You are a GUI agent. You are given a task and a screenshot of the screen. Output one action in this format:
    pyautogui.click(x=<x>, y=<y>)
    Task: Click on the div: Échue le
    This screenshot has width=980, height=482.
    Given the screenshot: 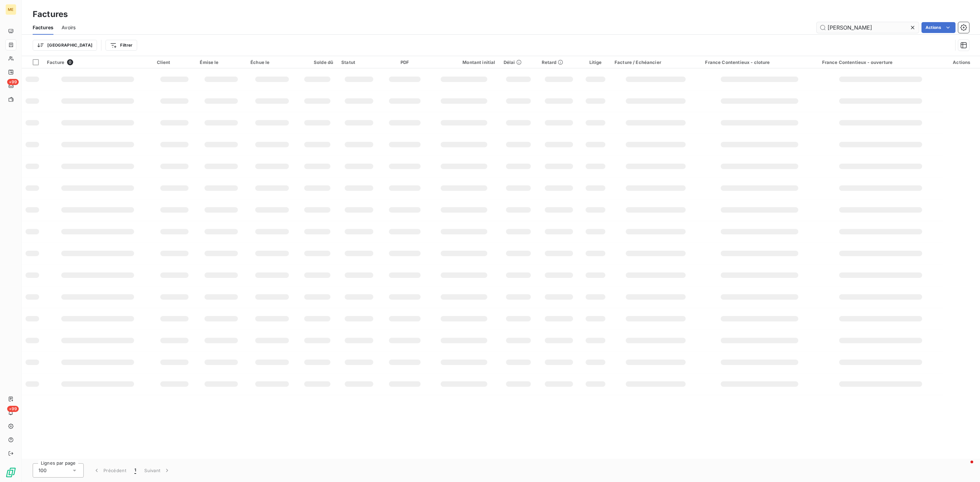 What is the action you would take?
    pyautogui.click(x=272, y=62)
    